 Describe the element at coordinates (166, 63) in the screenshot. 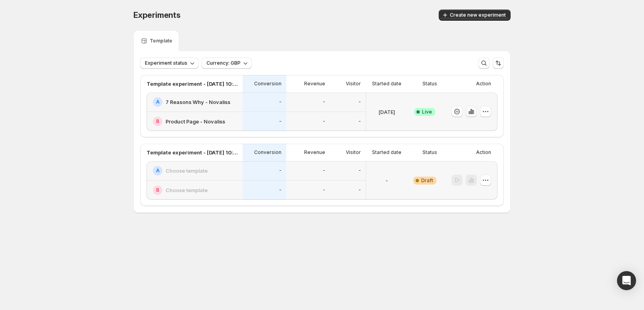

I see `span: Experiment status` at that location.